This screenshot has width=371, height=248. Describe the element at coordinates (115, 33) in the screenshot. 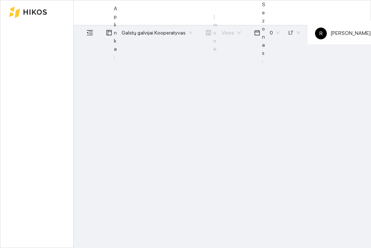

I see `span: Aplinka :` at that location.